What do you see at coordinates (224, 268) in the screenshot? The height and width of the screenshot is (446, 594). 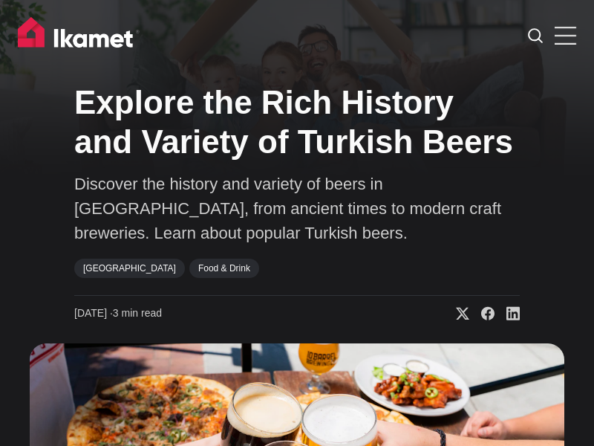 I see `a: Food & Drink` at bounding box center [224, 268].